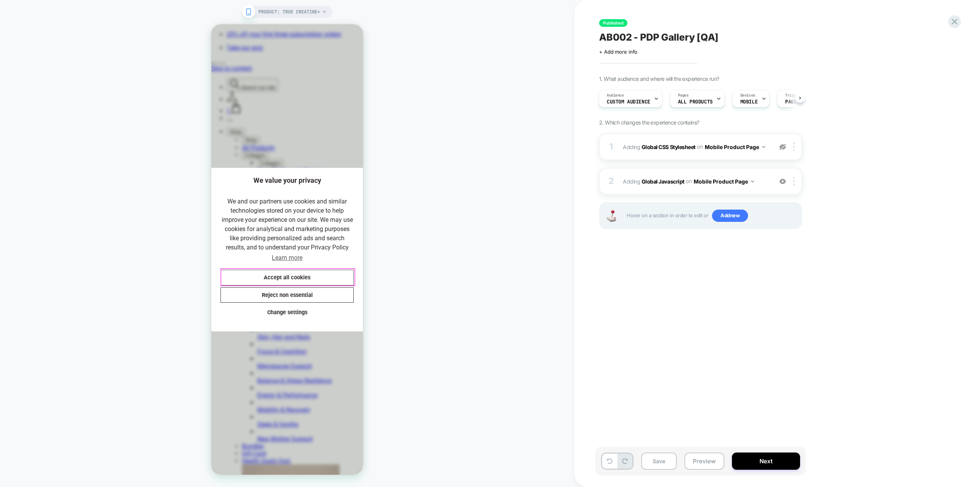 The height and width of the screenshot is (487, 980). I want to click on div: 1, so click(611, 147).